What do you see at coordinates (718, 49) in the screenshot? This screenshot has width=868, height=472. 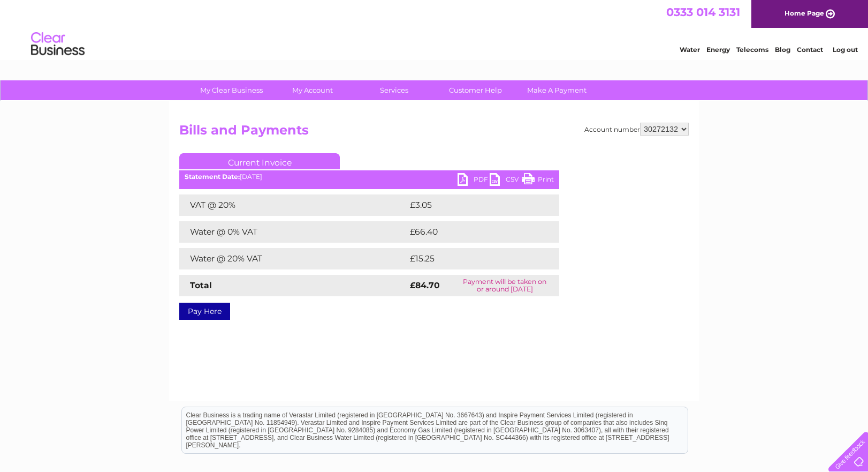 I see `a: Energy` at bounding box center [718, 49].